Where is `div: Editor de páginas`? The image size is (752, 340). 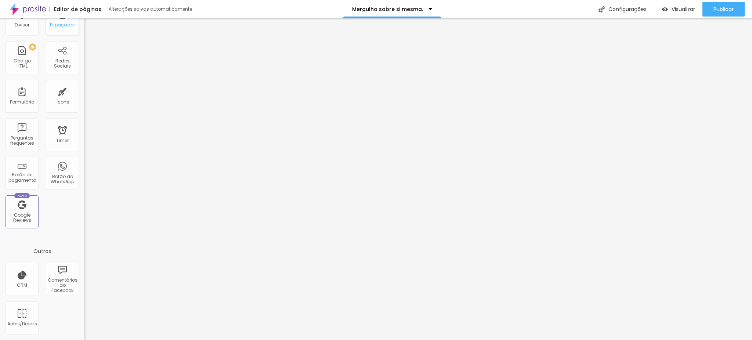
div: Editor de páginas is located at coordinates (75, 9).